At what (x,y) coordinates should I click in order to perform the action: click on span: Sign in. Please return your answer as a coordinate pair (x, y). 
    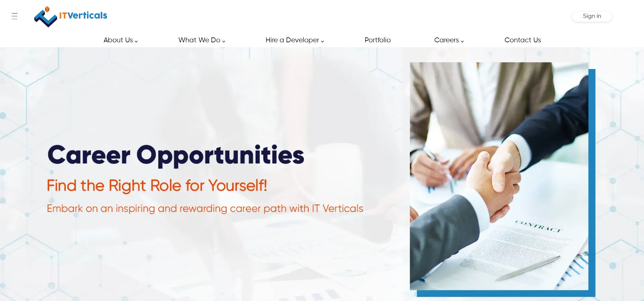
    Looking at the image, I should click on (592, 16).